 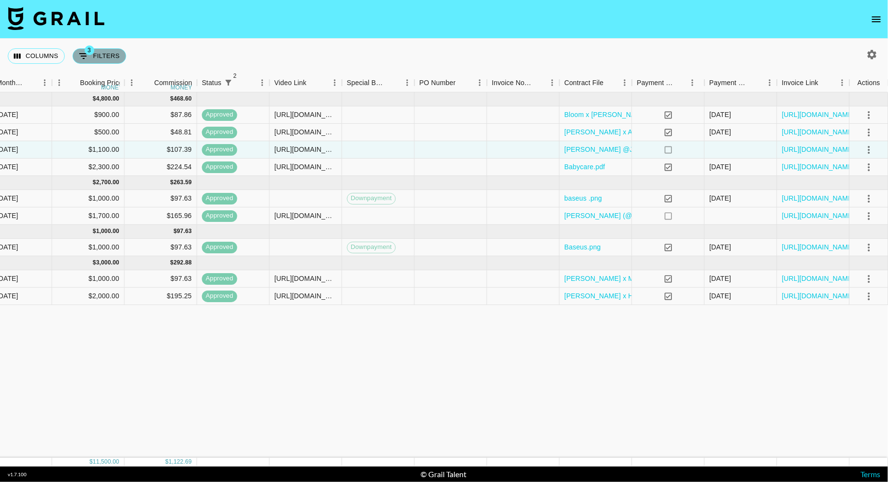 I want to click on div: https://www.instagram.com/reel/DOgnXX4EfcI/?igsh=MTRtYTV3ZWFiaTh0bA%3D%3D, so click(x=305, y=132).